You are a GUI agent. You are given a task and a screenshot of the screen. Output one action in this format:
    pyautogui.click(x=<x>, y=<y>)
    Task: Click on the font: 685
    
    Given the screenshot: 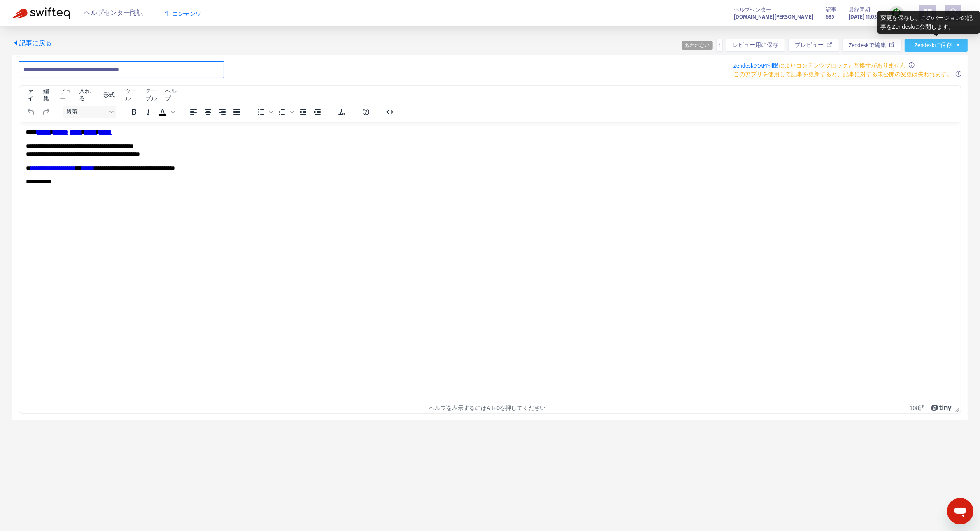 What is the action you would take?
    pyautogui.click(x=829, y=17)
    